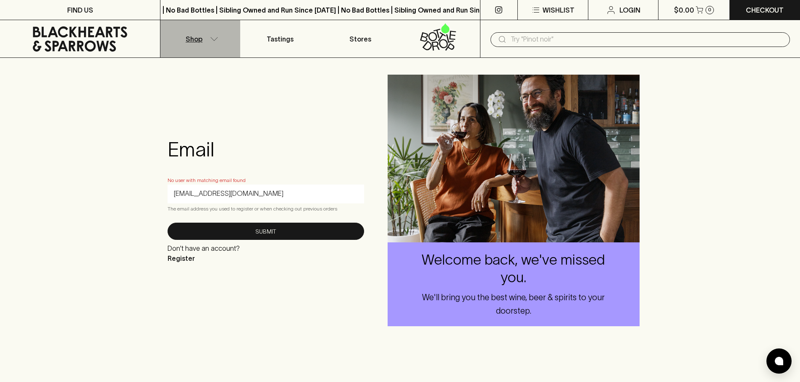 The image size is (800, 382). Describe the element at coordinates (266, 181) in the screenshot. I see `p: No user with matching email found` at that location.